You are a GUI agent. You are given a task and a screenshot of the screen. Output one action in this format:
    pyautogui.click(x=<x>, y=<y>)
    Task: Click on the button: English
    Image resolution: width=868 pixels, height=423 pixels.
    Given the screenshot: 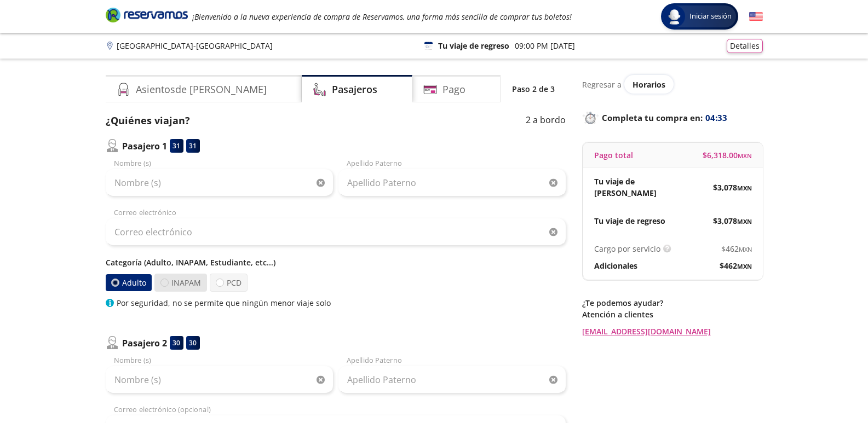 What is the action you would take?
    pyautogui.click(x=756, y=17)
    